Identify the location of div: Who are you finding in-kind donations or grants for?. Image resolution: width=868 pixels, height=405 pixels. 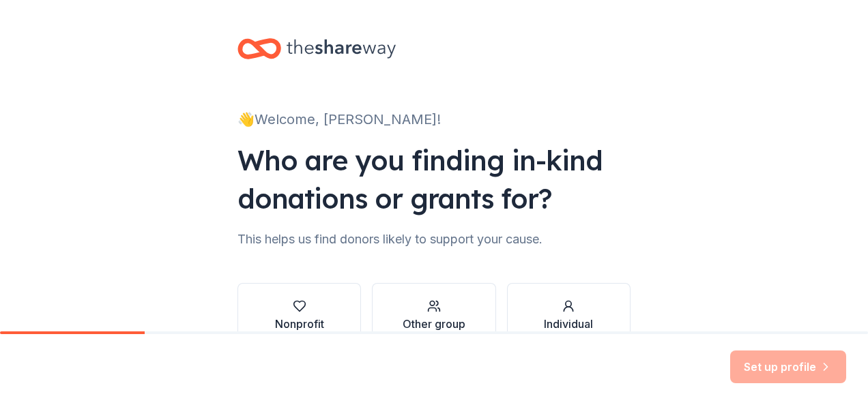
(434, 179).